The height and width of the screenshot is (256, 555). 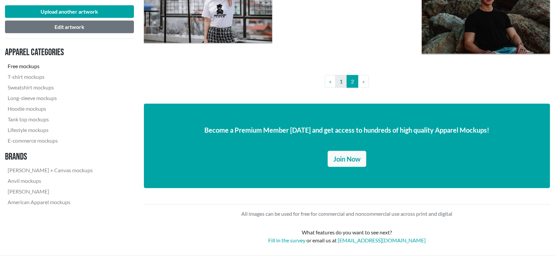 What do you see at coordinates (50, 181) in the screenshot?
I see `a: Anvil mockups` at bounding box center [50, 181].